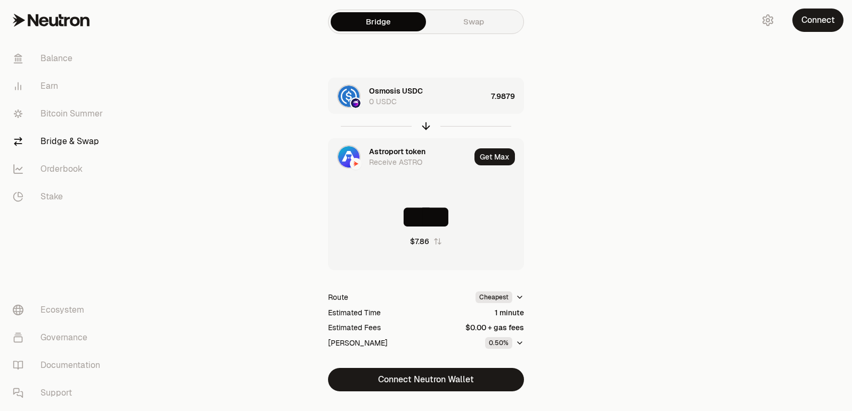 The width and height of the screenshot is (852, 411). I want to click on button: Cheapest, so click(499, 298).